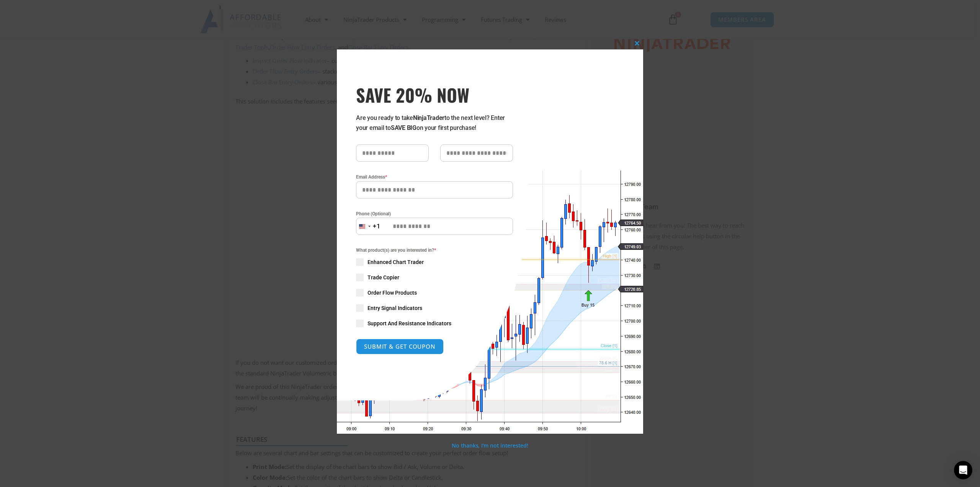 This screenshot has width=980, height=487. What do you see at coordinates (400, 347) in the screenshot?
I see `button: SUBMIT & GET COUPON` at bounding box center [400, 347].